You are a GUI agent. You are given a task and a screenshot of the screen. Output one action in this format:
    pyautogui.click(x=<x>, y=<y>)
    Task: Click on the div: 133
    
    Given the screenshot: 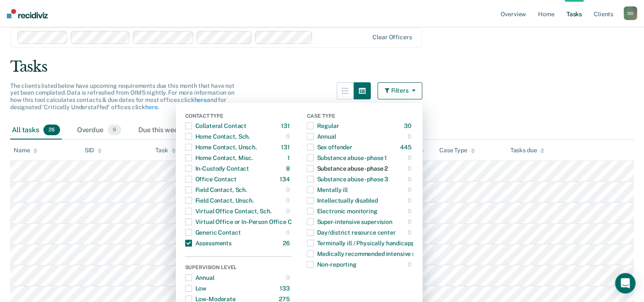 What is the action you would take?
    pyautogui.click(x=286, y=289)
    